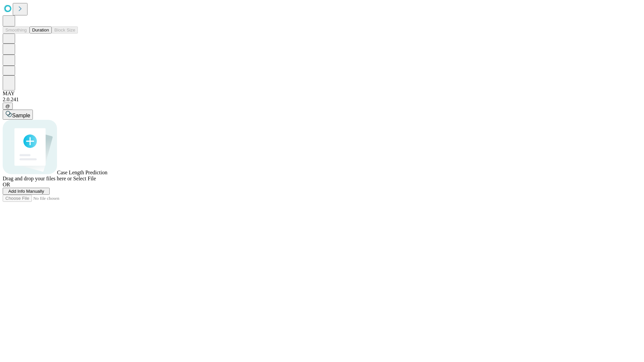 The image size is (644, 362). Describe the element at coordinates (85, 178) in the screenshot. I see `span: Select File` at that location.